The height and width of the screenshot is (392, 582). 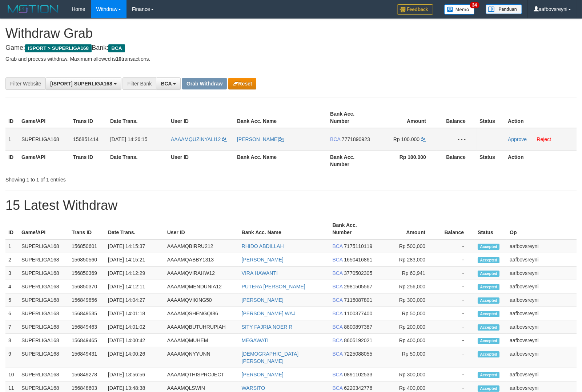 What do you see at coordinates (87, 273) in the screenshot?
I see `td: 156850369` at bounding box center [87, 273].